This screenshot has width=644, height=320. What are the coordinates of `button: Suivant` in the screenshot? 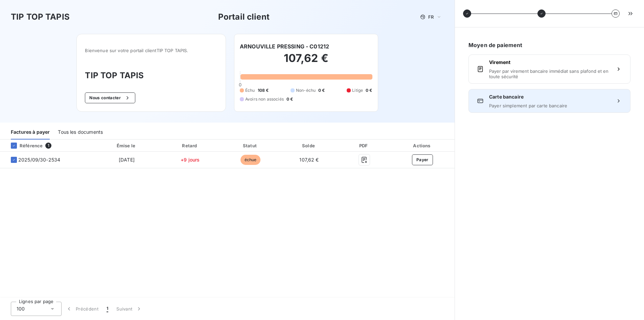 It's located at (129, 309).